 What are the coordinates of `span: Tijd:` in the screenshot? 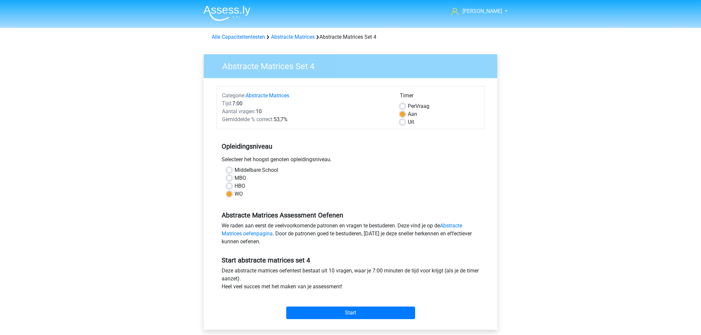 It's located at (227, 103).